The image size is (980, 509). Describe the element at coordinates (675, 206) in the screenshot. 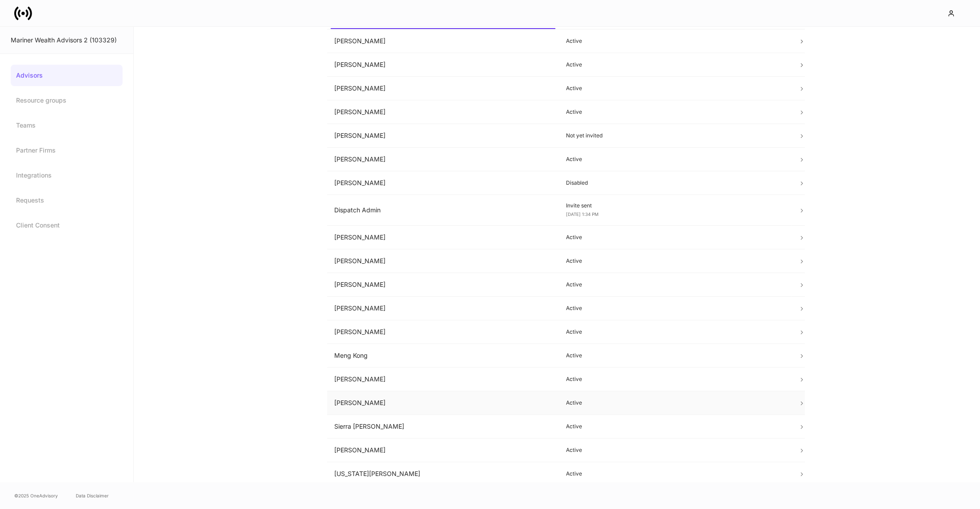

I see `p: Invite sent` at that location.